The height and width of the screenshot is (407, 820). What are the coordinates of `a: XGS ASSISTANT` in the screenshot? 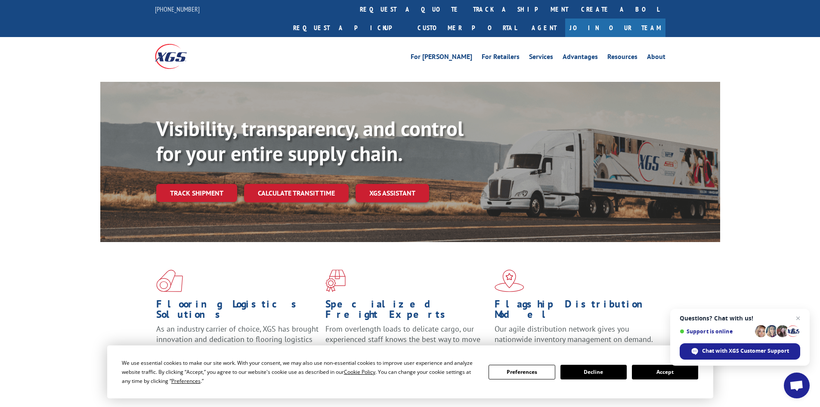 It's located at (392, 193).